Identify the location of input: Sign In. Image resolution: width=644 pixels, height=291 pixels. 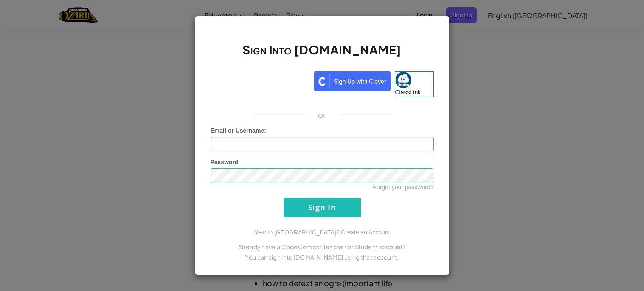
(322, 207).